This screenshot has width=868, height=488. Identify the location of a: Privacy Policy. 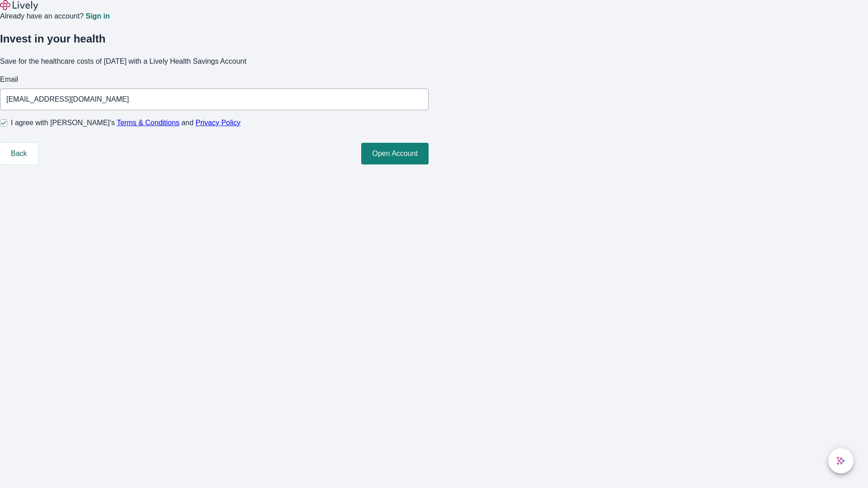
(219, 123).